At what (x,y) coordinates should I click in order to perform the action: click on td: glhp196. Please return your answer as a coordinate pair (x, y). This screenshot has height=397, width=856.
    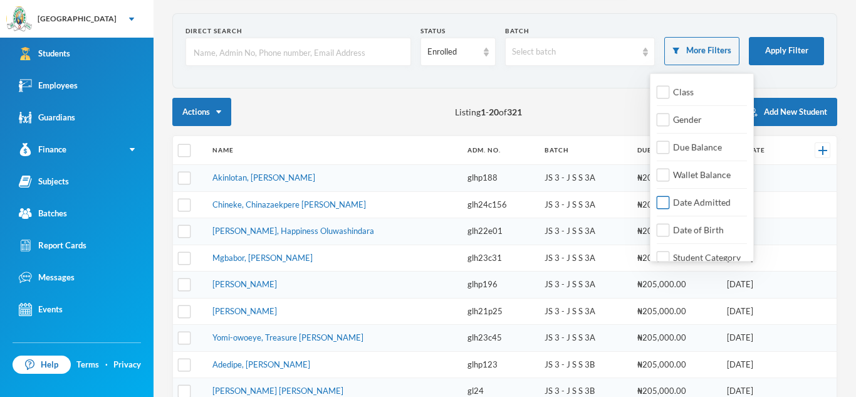
    Looking at the image, I should click on (500, 285).